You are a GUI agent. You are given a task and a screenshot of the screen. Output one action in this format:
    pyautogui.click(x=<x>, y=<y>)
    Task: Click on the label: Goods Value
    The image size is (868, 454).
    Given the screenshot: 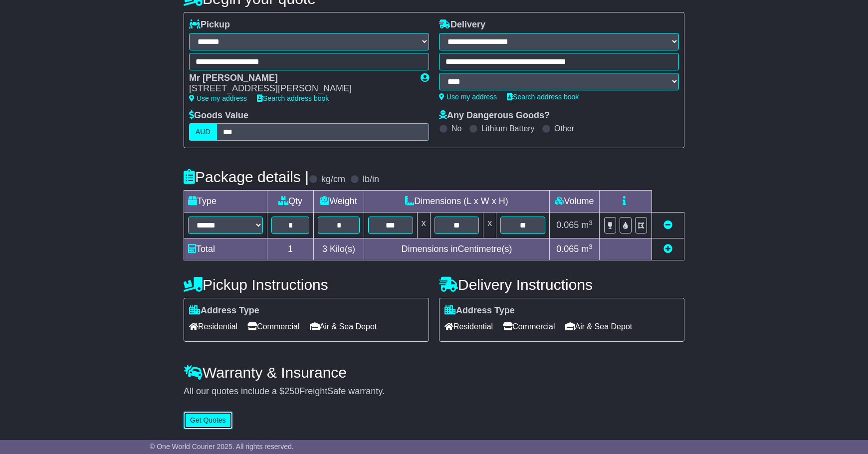 What is the action you would take?
    pyautogui.click(x=219, y=116)
    